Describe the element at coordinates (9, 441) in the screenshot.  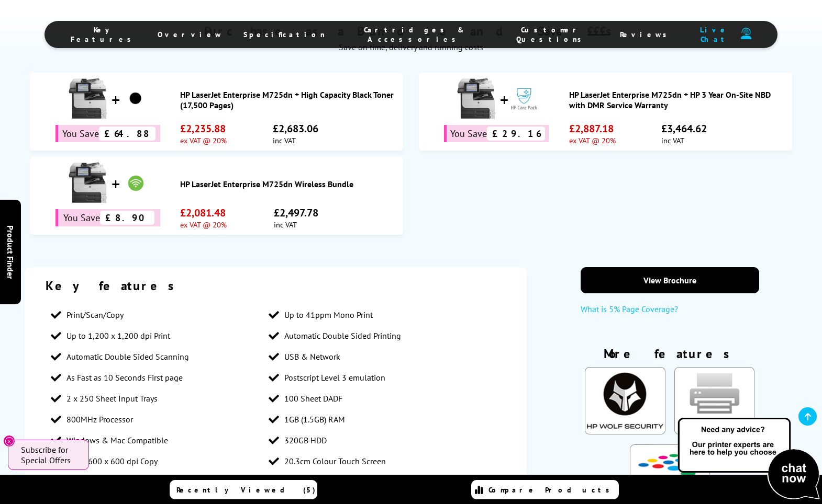
I see `button: Close` at that location.